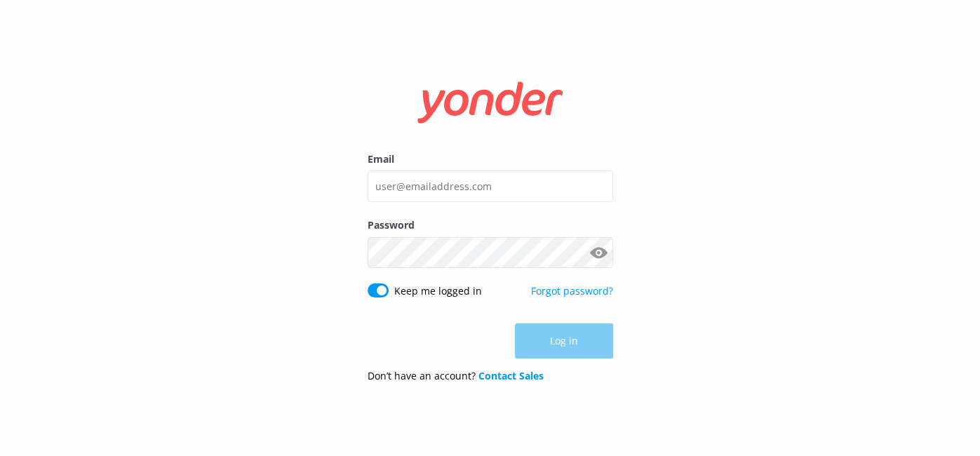 Image resolution: width=980 pixels, height=456 pixels. What do you see at coordinates (510, 375) in the screenshot?
I see `a: Contact Sales` at bounding box center [510, 375].